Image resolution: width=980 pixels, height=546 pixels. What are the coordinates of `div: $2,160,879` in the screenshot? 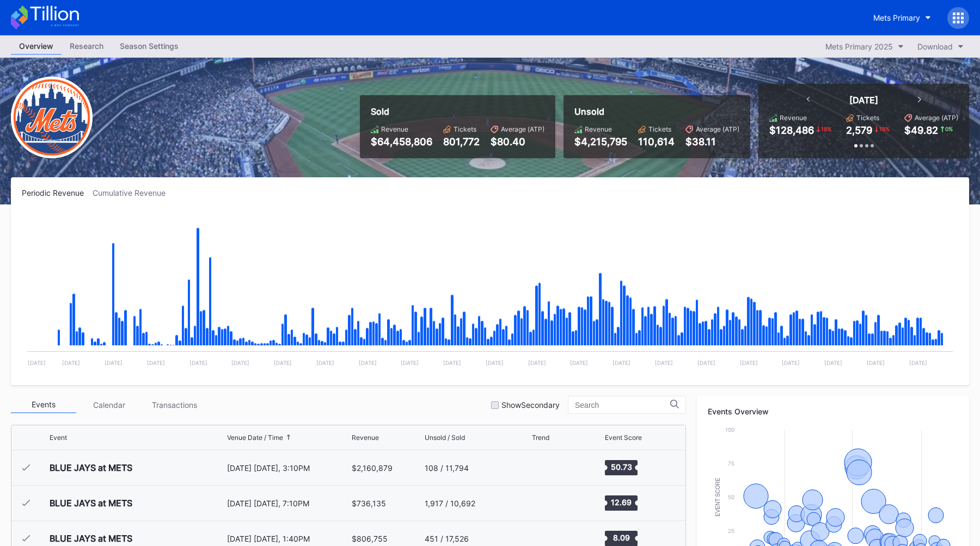 It's located at (372, 468).